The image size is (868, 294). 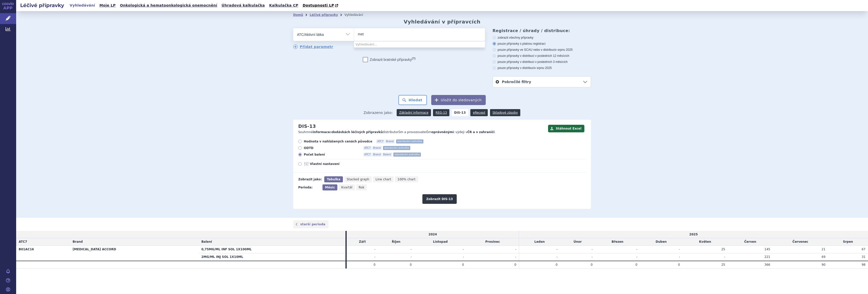 I want to click on td: 2024, so click(x=433, y=234).